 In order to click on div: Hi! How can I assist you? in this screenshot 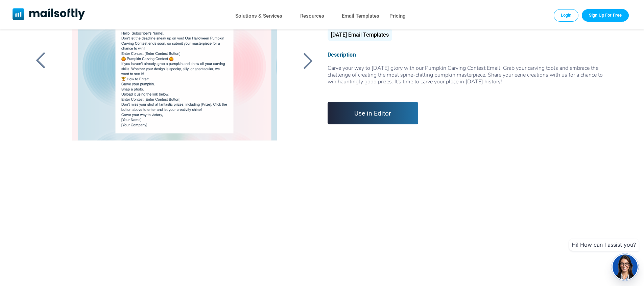, I will do `click(604, 244)`.